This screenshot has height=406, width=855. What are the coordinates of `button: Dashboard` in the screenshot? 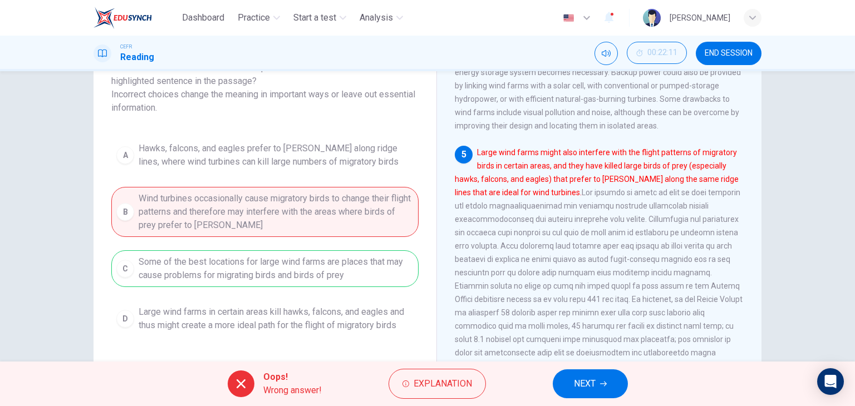 It's located at (203, 18).